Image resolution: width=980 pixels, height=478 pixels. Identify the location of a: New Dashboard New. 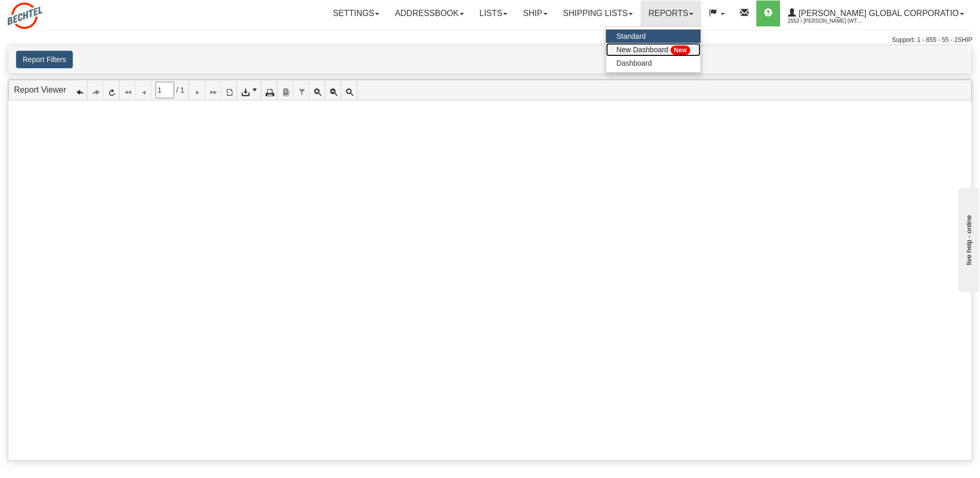
(653, 49).